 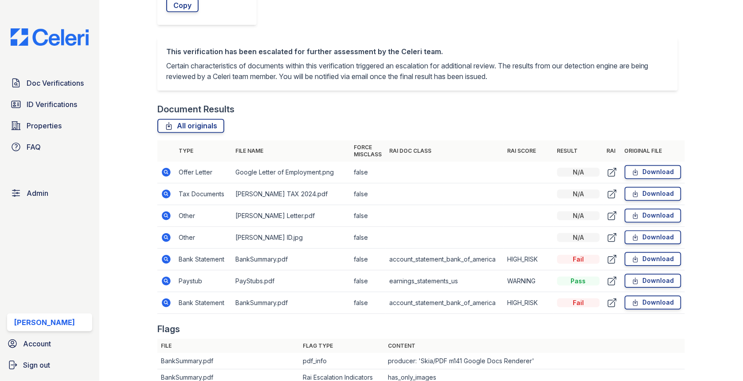 What do you see at coordinates (291, 281) in the screenshot?
I see `td: PayStubs.pdf` at bounding box center [291, 281].